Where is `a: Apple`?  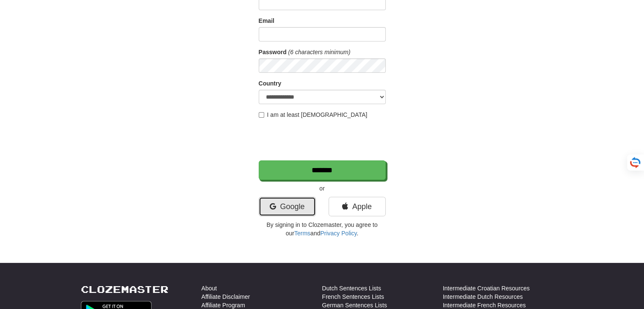
a: Apple is located at coordinates (357, 206).